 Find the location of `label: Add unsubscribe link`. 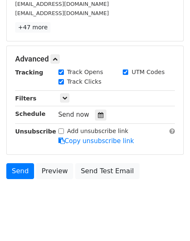

label: Add unsubscribe link is located at coordinates (98, 131).